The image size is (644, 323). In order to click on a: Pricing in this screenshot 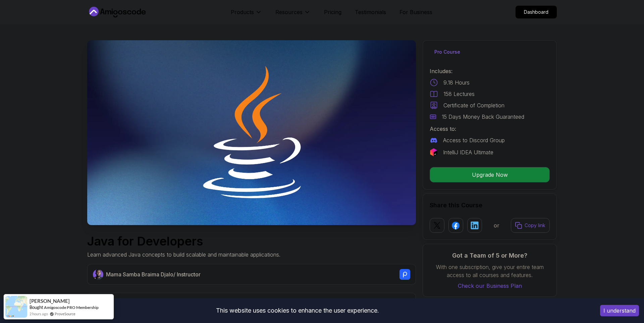, I will do `click(332, 12)`.